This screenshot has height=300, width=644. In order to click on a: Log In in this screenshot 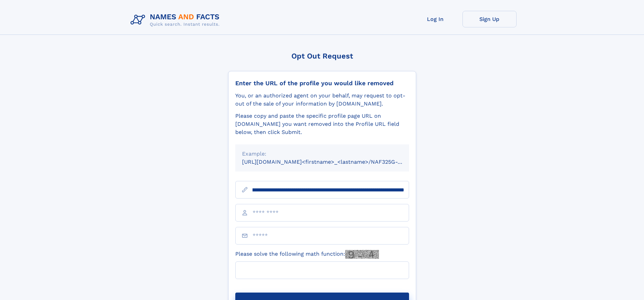, I will do `click(435, 19)`.